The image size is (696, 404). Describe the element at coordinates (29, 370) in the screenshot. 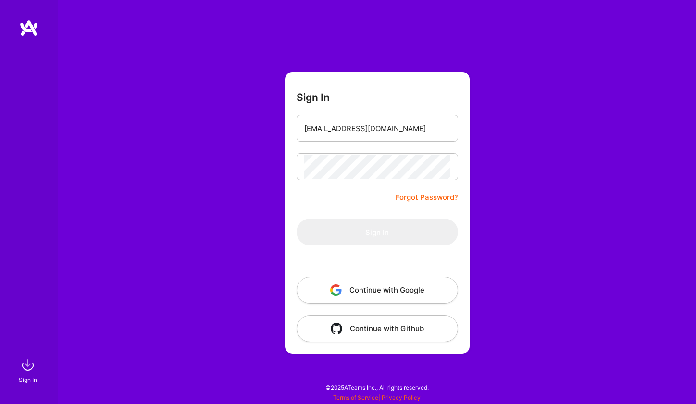

I see `a: sign inSign In` at that location.